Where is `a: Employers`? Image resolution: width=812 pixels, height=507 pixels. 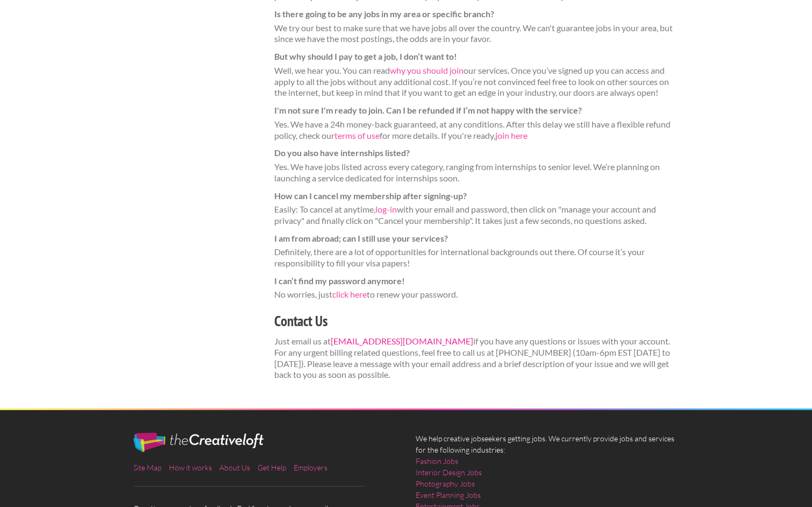
a: Employers is located at coordinates (310, 467).